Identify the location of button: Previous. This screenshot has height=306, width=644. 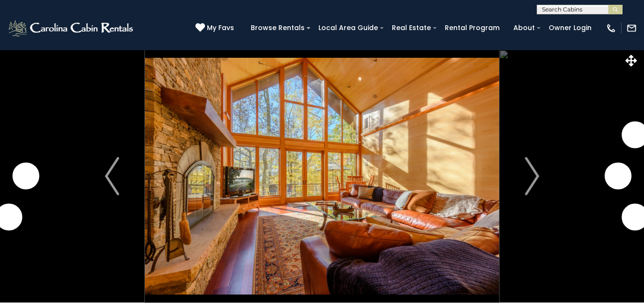
(112, 176).